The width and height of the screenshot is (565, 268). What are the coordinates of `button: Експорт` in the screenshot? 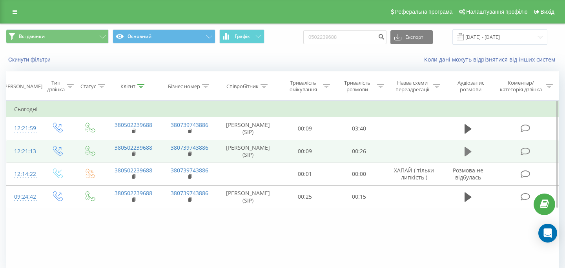 It's located at (411, 37).